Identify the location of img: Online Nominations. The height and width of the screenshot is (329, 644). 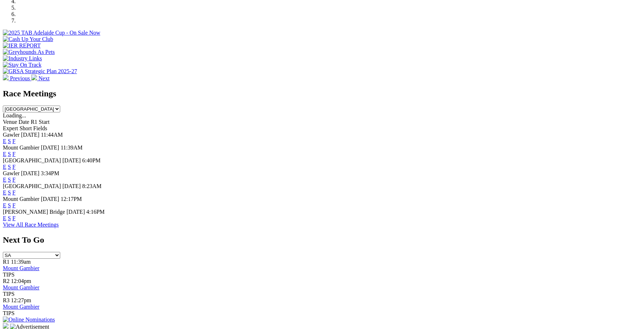
(29, 320).